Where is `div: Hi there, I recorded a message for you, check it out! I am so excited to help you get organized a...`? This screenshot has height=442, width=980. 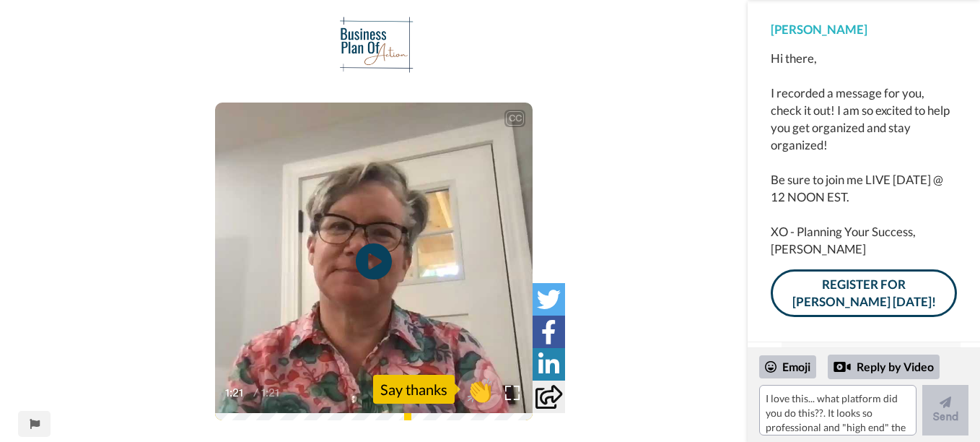 div: Hi there, I recorded a message for you, check it out! I am so excited to help you get organized a... is located at coordinates (864, 154).